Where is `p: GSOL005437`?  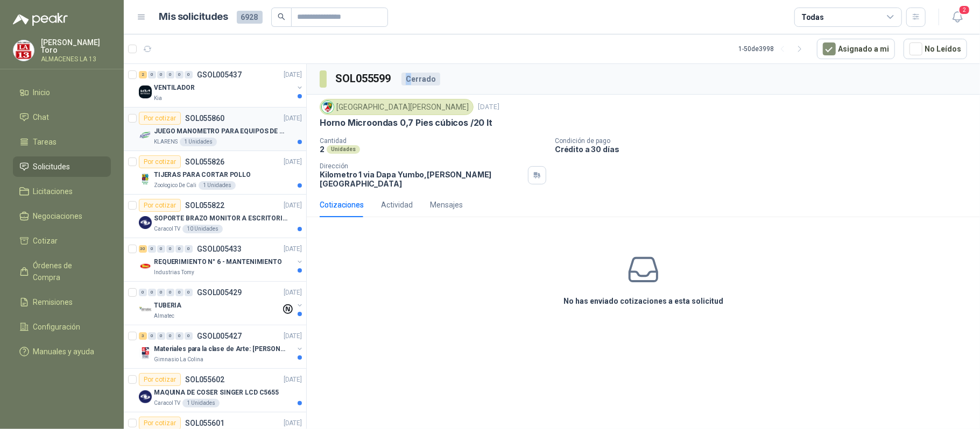 p: GSOL005437 is located at coordinates (219, 75).